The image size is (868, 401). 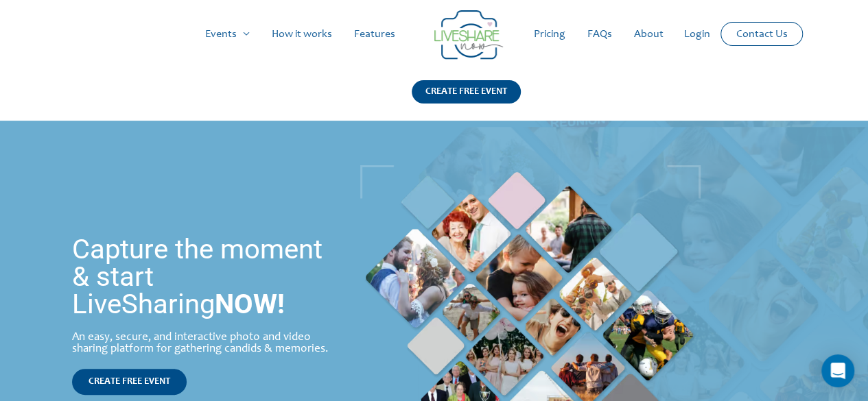 I want to click on img: Group 14 | Live Photo Slideshow for Events | Create Free Events Album for Any Occasion, so click(x=469, y=35).